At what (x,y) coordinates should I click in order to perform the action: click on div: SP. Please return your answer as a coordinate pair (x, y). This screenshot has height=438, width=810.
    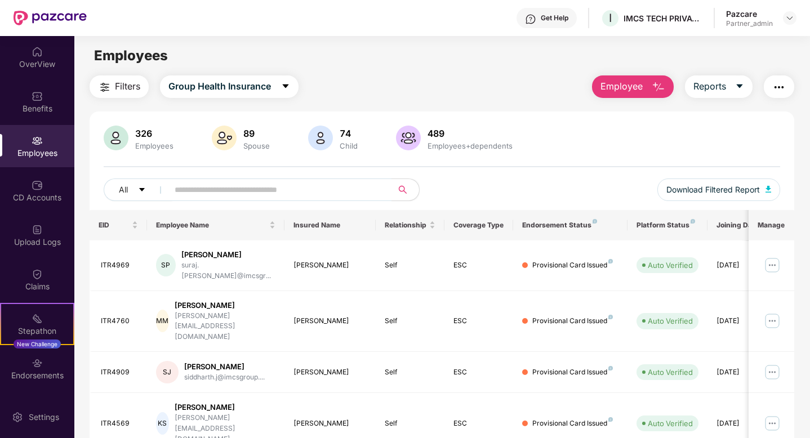
    Looking at the image, I should click on (166, 265).